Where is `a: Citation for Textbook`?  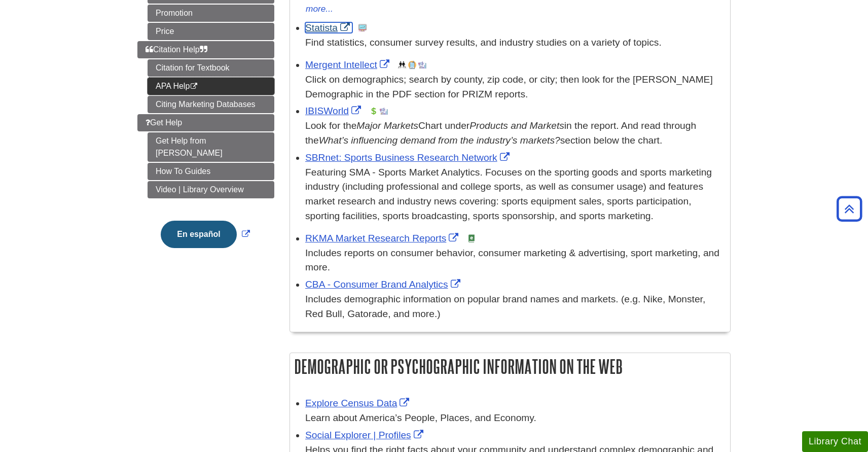 a: Citation for Textbook is located at coordinates (211, 68).